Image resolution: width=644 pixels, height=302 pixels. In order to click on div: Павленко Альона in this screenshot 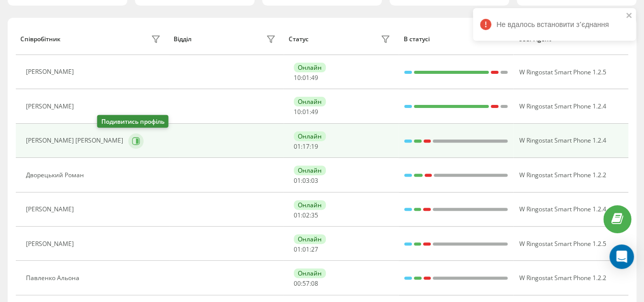, I will do `click(54, 278)`.